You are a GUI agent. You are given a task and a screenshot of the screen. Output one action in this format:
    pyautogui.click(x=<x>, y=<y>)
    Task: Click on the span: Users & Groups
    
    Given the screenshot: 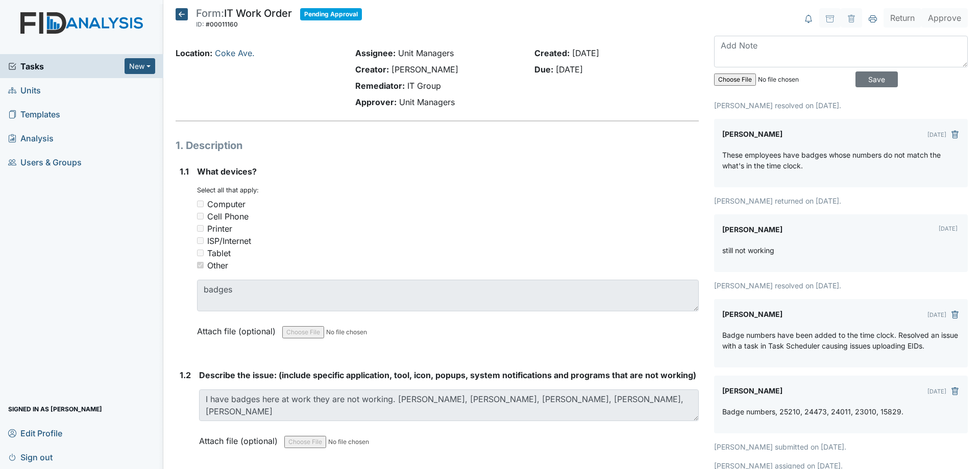 What is the action you would take?
    pyautogui.click(x=45, y=162)
    